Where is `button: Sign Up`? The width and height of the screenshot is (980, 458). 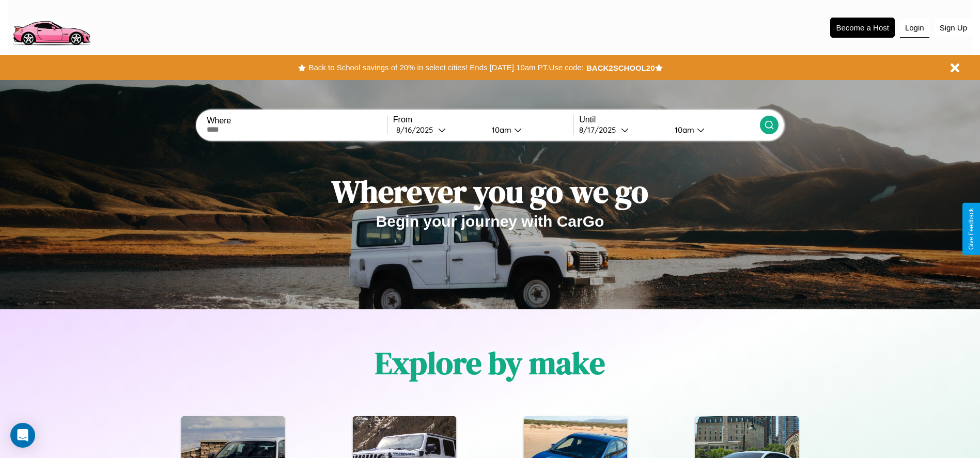 button: Sign Up is located at coordinates (953, 28).